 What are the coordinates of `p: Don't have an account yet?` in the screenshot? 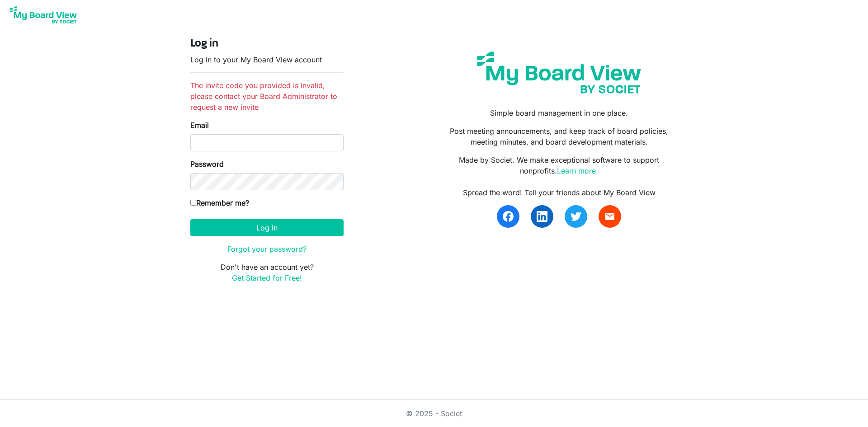 It's located at (267, 273).